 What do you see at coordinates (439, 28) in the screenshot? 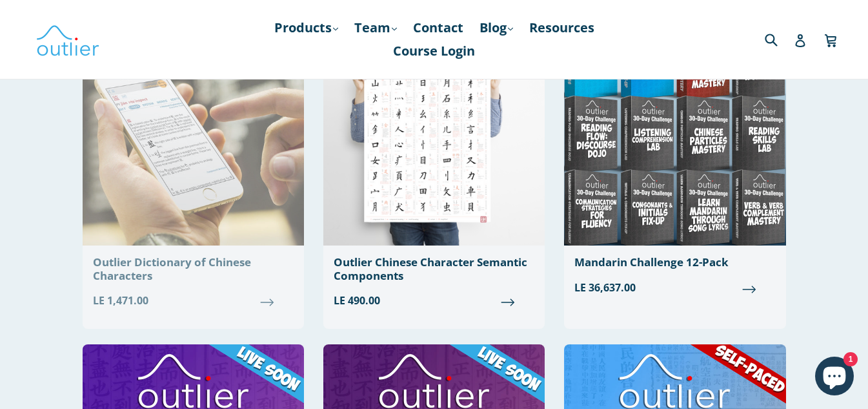
I see `a: Contact` at bounding box center [439, 28].